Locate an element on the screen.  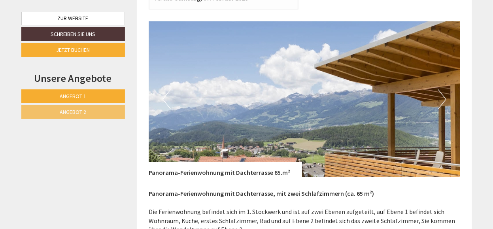
div: Guten Tag, wie können wir Ihnen helfen? is located at coordinates (66, 34).